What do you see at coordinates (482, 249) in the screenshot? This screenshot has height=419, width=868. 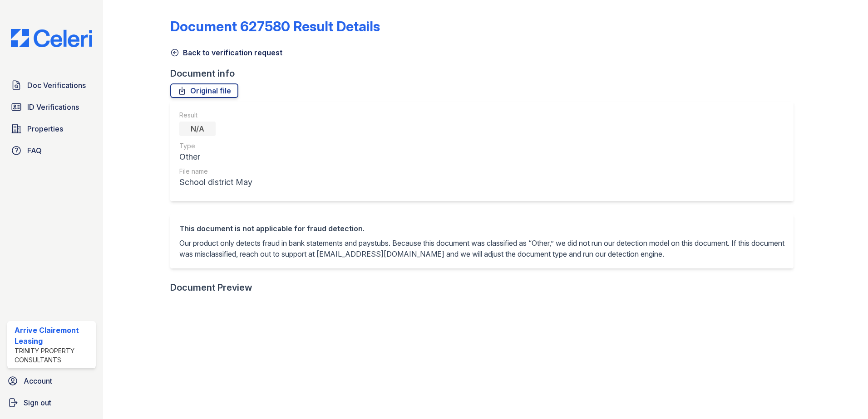 I see `p: Our product only detects fraud in bank statements and paystubs. Because this document was classif...` at bounding box center [482, 249].